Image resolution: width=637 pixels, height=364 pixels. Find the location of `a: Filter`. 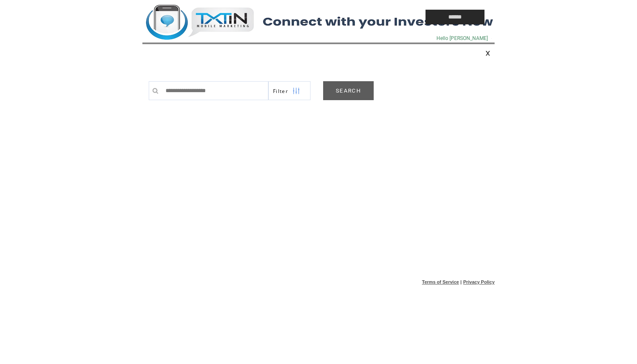

a: Filter is located at coordinates (289, 90).